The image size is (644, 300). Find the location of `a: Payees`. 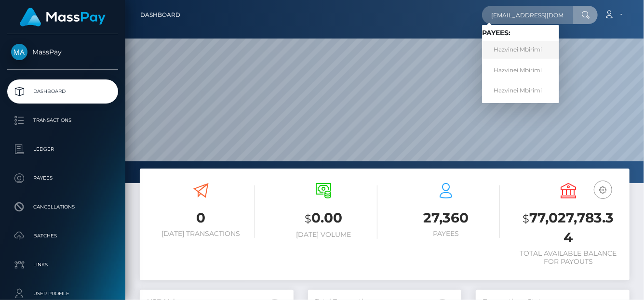

a: Payees is located at coordinates (63, 178).